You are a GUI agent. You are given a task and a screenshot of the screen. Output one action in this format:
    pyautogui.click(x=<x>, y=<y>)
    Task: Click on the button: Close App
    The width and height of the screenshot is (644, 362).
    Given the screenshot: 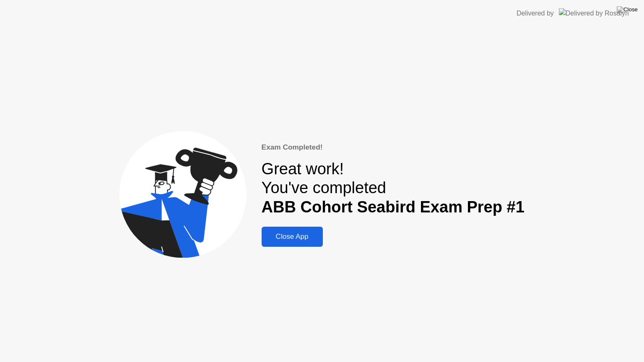 What is the action you would take?
    pyautogui.click(x=292, y=237)
    